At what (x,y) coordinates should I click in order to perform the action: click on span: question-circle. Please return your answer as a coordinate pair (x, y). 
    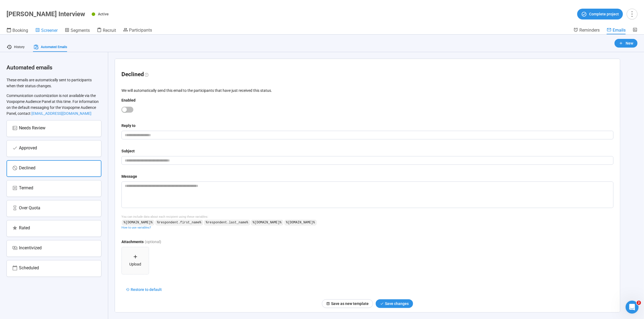
    Looking at the image, I should click on (147, 75).